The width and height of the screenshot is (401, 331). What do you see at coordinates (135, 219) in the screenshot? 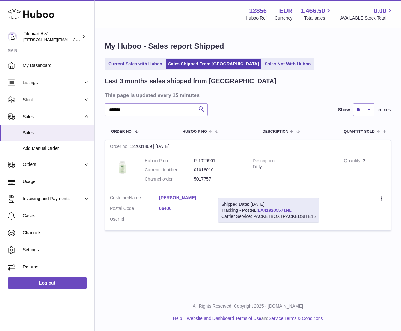
I see `dt: User Id` at bounding box center [135, 219].